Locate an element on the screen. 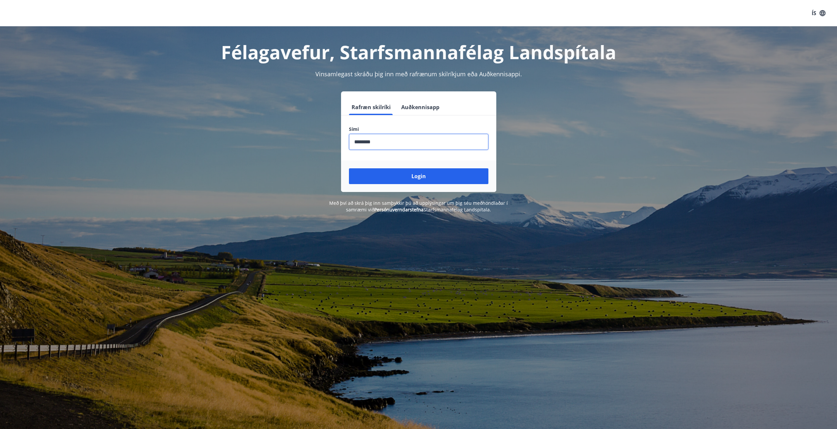  a: Persónuverndarstefna is located at coordinates (399, 209).